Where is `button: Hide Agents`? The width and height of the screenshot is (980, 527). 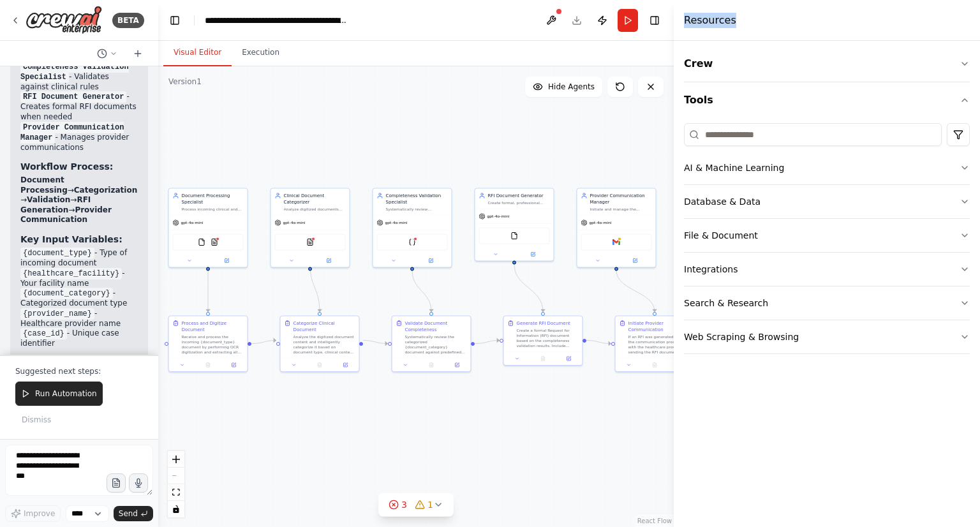 button: Hide Agents is located at coordinates (563, 87).